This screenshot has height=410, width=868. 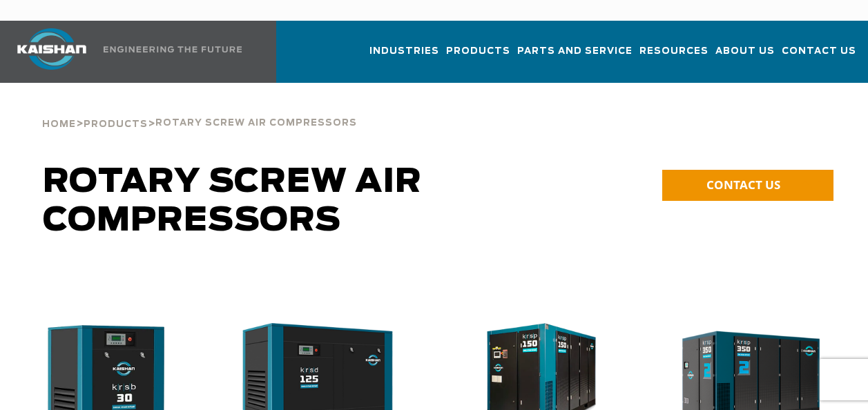 What do you see at coordinates (745, 57) in the screenshot?
I see `a: About Us` at bounding box center [745, 57].